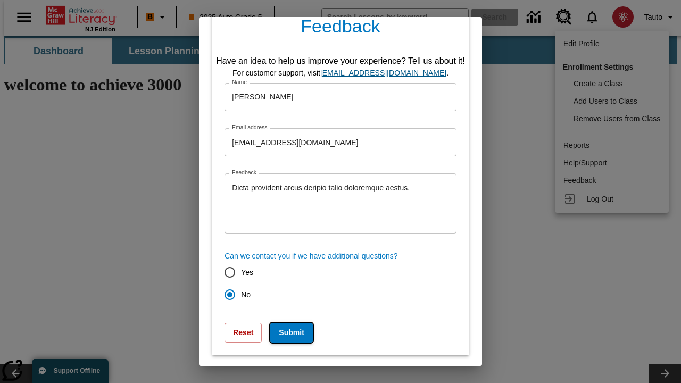  I want to click on a: support, will open in new browser tab, so click(383, 73).